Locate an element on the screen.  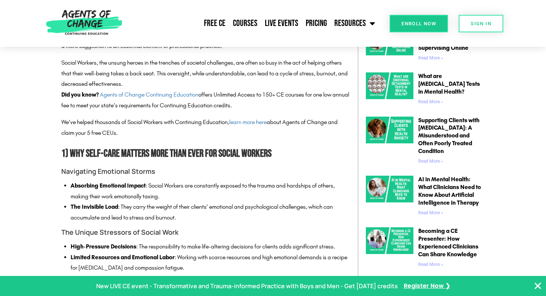
li: : They carry the weight of their clients’ emotional and psychological challenges, which can accum... is located at coordinates (210, 213).